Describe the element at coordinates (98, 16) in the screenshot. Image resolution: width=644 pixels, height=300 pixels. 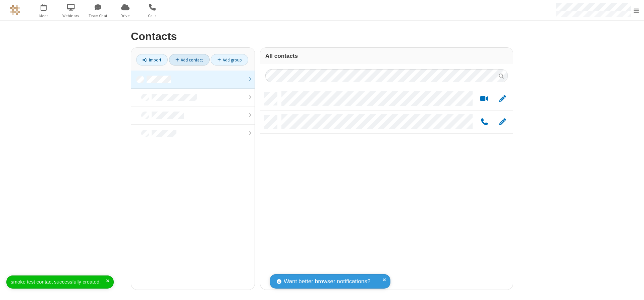
I see `span: Team Chat` at that location.